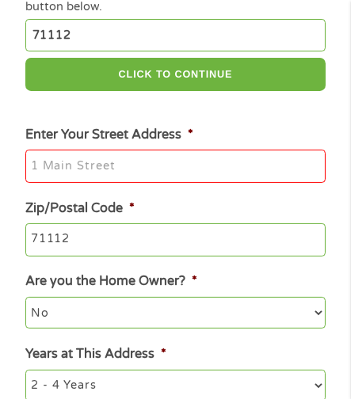  I want to click on input: 1 Main Street, so click(175, 166).